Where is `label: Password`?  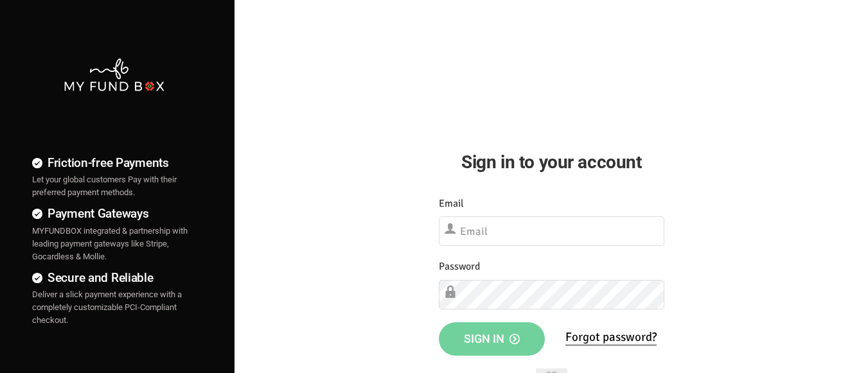 label: Password is located at coordinates (460, 266).